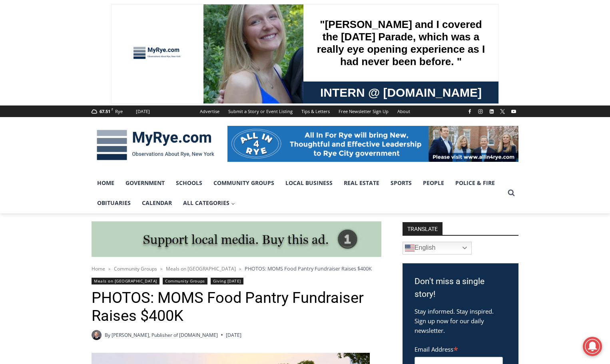 Image resolution: width=610 pixels, height=364 pixels. I want to click on a: support local media, buy this ad, so click(236, 239).